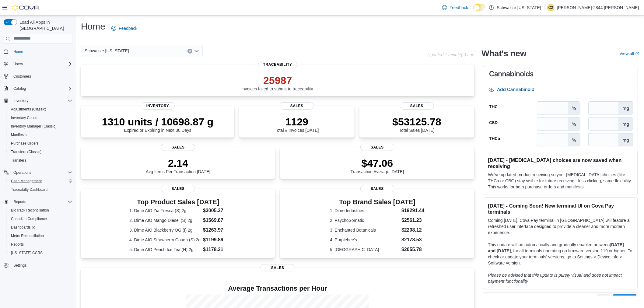  I want to click on h4: Average Transactions per Hour, so click(277, 289).